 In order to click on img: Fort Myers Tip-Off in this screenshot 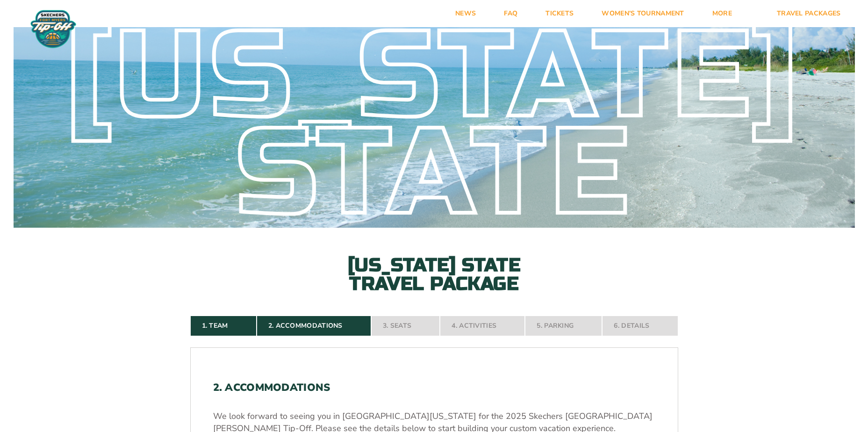, I will do `click(53, 29)`.